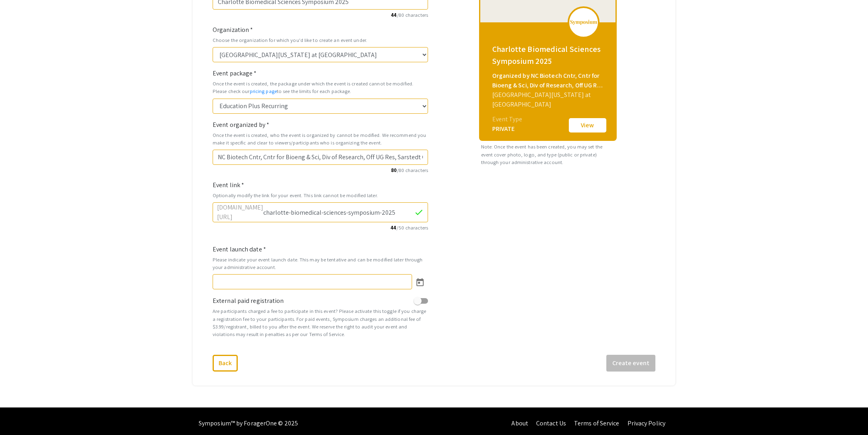  What do you see at coordinates (588, 125) in the screenshot?
I see `button: View` at bounding box center [588, 125].